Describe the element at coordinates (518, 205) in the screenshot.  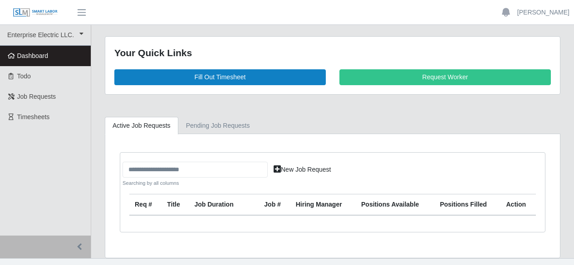
I see `th: Action` at that location.